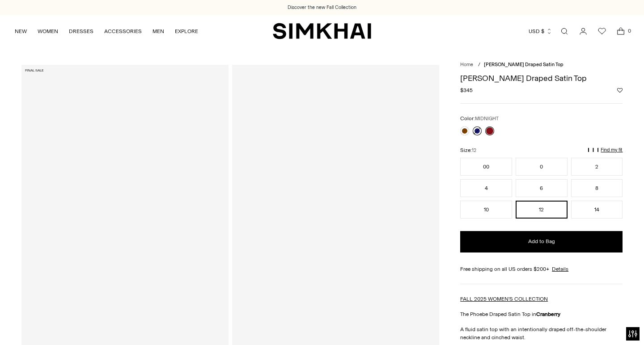  Describe the element at coordinates (597, 209) in the screenshot. I see `button: 14` at that location.